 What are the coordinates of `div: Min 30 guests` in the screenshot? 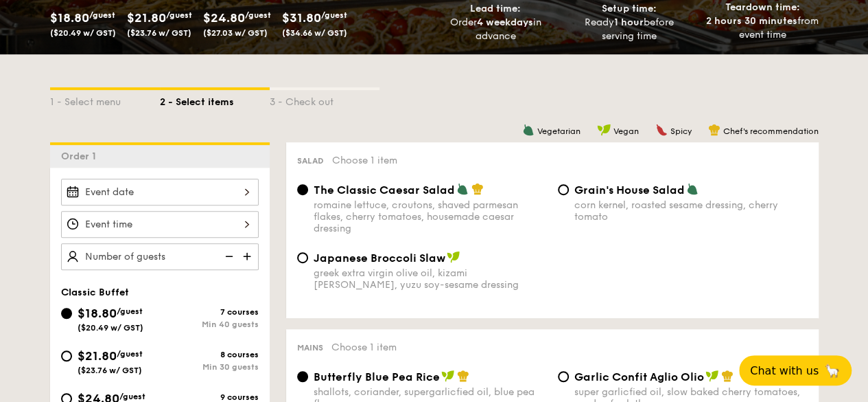 It's located at (210, 367).